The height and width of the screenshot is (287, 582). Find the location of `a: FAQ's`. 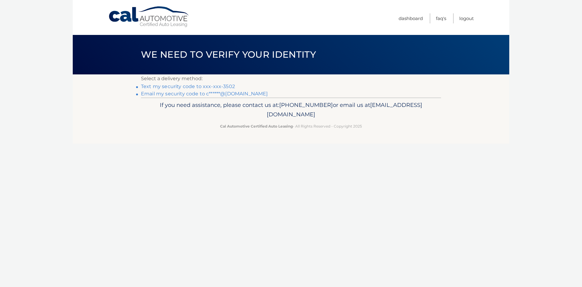

a: FAQ's is located at coordinates (441, 18).